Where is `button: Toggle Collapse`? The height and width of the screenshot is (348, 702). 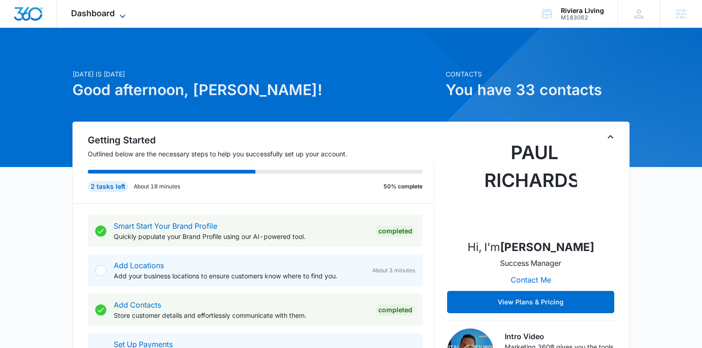
button: Toggle Collapse is located at coordinates (610, 137).